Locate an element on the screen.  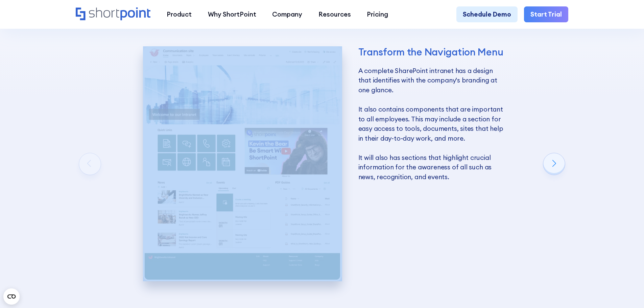
a: Why ShortPoint is located at coordinates (232, 15).